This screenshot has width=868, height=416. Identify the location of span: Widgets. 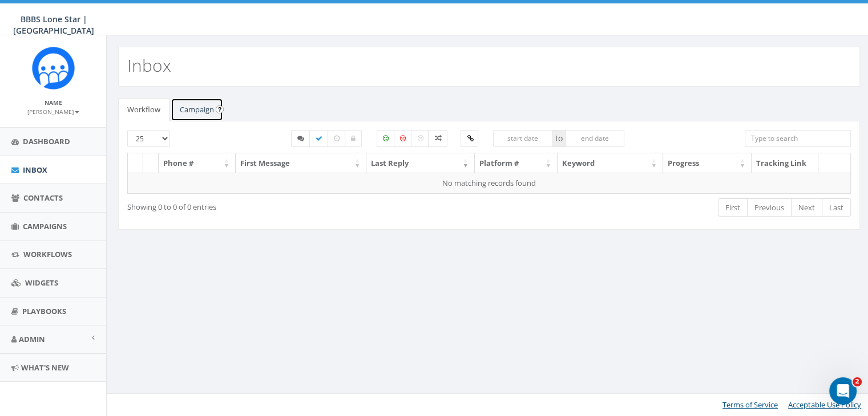
(41, 283).